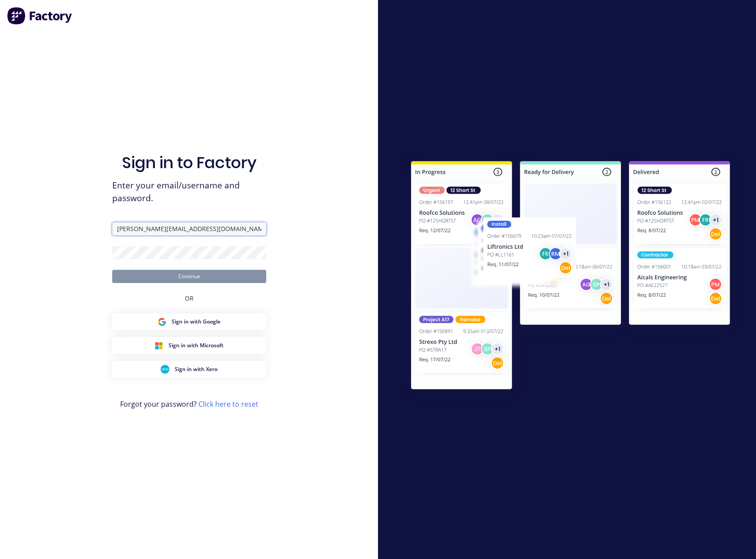 The height and width of the screenshot is (559, 756). I want to click on h1: Sign in to Factory, so click(189, 162).